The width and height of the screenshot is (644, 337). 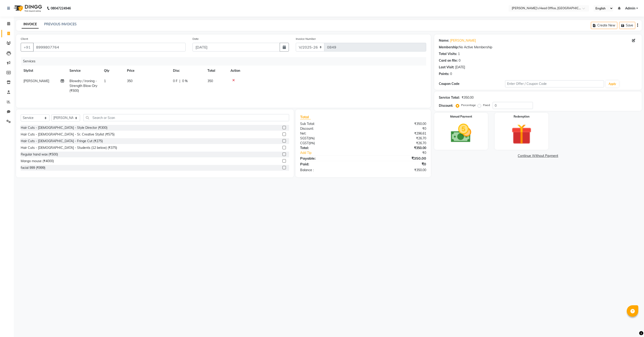 I want to click on img: _gift.svg, so click(x=521, y=134).